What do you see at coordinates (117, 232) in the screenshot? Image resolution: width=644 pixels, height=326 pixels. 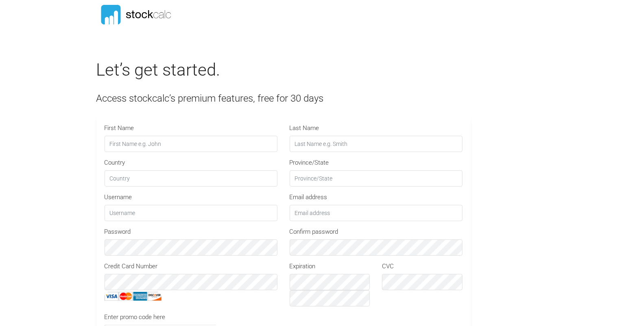 I see `label: Password` at bounding box center [117, 232].